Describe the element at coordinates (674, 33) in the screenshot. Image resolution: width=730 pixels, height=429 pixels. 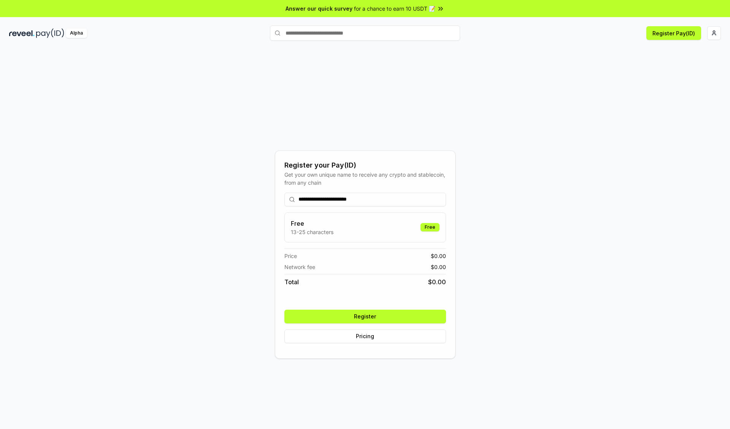
I see `button: Register Pay(ID)` at that location.